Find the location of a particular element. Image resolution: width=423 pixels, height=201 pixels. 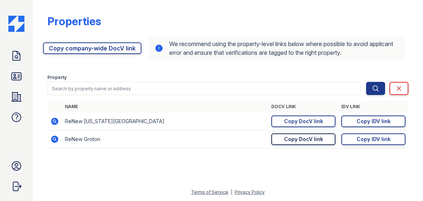

img: CE_Icon_Blue-c292c112584629df590d857e76928e9f676e5b41ef8f769ba2f05ee15b207248.png is located at coordinates (16, 24).